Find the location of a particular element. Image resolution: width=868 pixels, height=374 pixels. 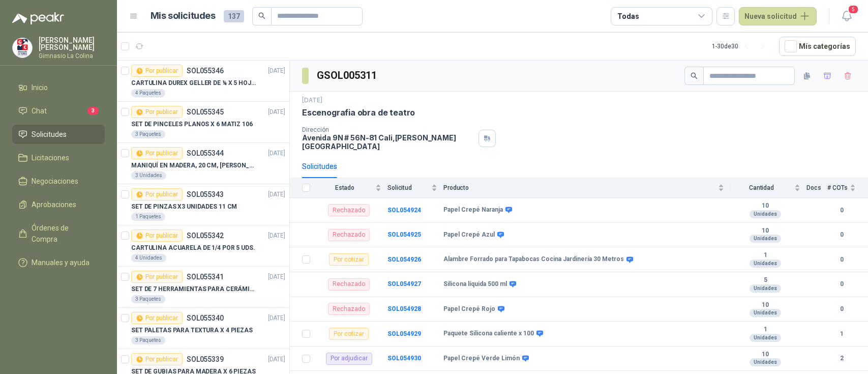

span: Estado is located at coordinates (345, 188).